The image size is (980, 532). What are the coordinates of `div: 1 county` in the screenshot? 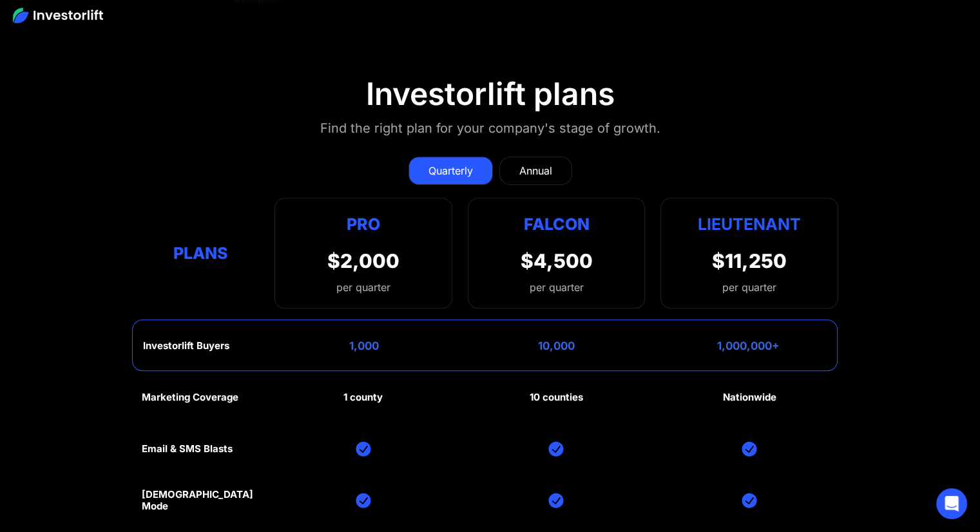 It's located at (363, 398).